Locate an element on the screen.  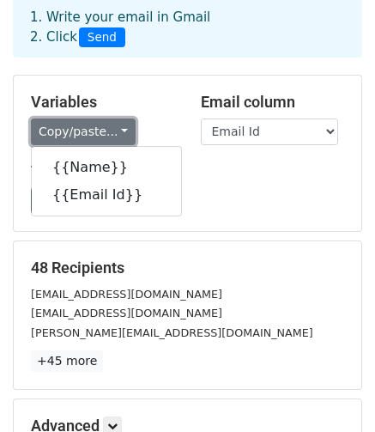
a: {{Name}} is located at coordinates (106, 167).